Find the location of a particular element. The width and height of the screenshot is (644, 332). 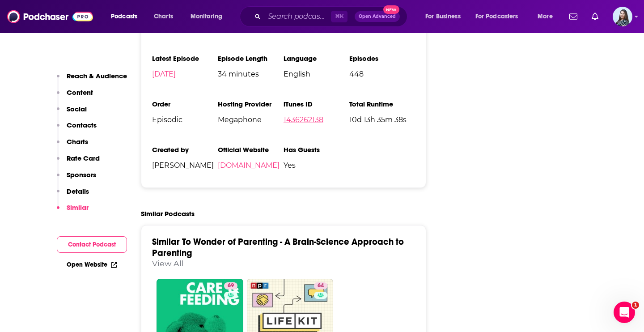

a: 1436262138 is located at coordinates (303, 119).